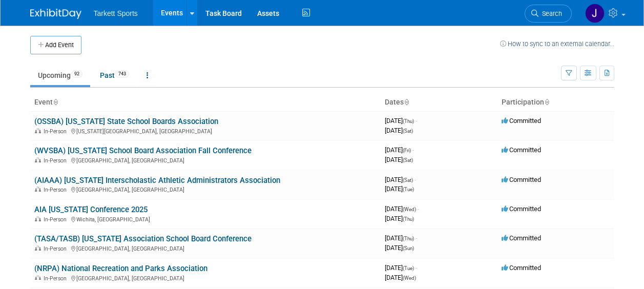  I want to click on a: Sort by Event Name, so click(56, 102).